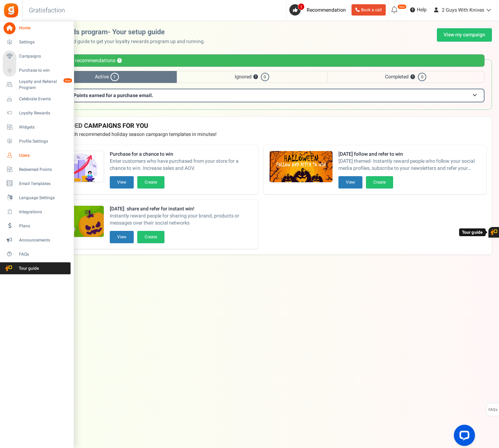 The width and height of the screenshot is (499, 448). I want to click on a: Integrations, so click(37, 212).